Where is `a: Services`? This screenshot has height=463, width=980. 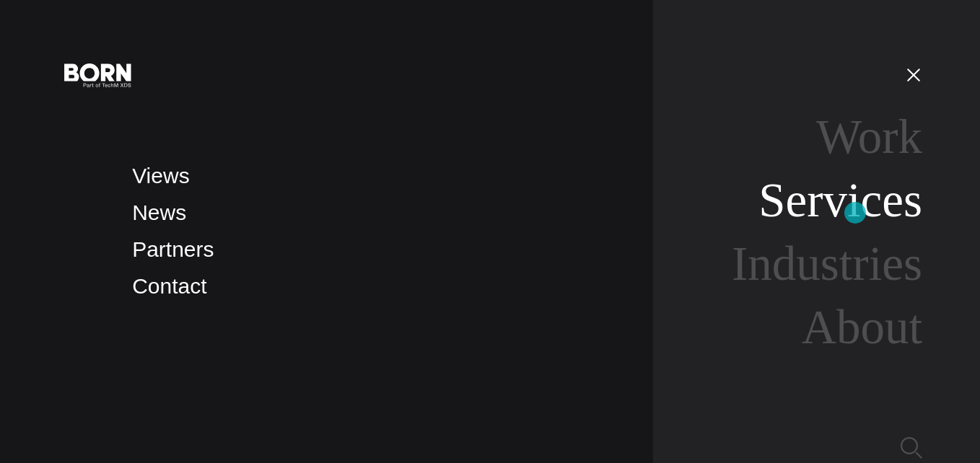 a: Services is located at coordinates (840, 199).